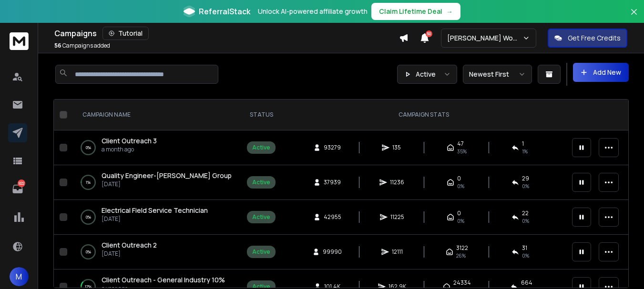  Describe the element at coordinates (497, 74) in the screenshot. I see `button: Newest First` at that location.